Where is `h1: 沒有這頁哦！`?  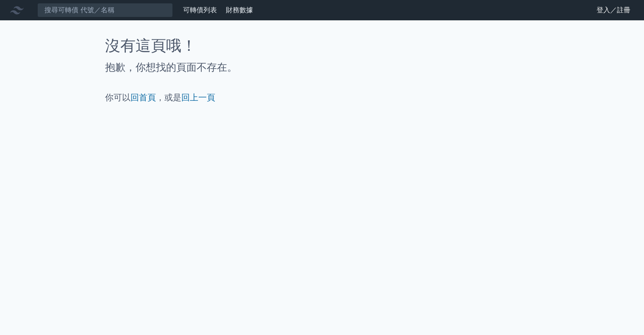 h1: 沒有這頁哦！ is located at coordinates (322, 46).